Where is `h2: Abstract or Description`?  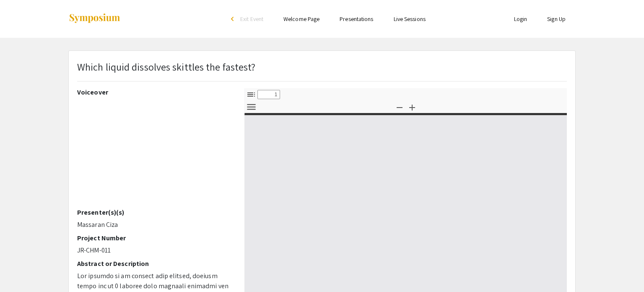 h2: Abstract or Description is located at coordinates (154, 263).